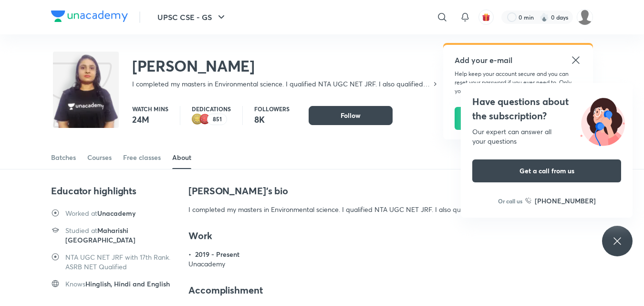 The height and width of the screenshot is (306, 644). Describe the element at coordinates (603, 120) in the screenshot. I see `img: ttu_illustration_new.svg` at that location.